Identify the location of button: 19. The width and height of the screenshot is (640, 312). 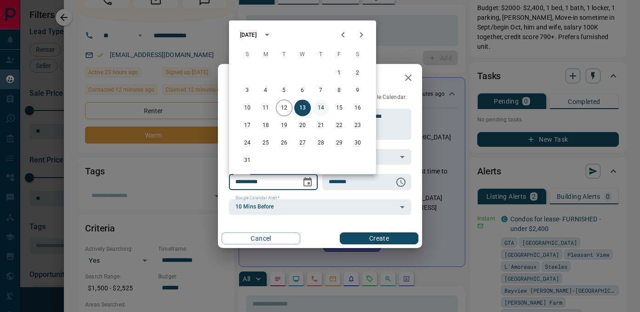
(284, 126).